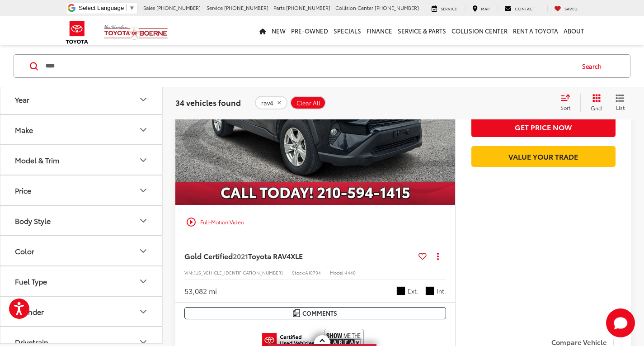 The image size is (644, 346). What do you see at coordinates (413, 291) in the screenshot?
I see `span: Ext.` at bounding box center [413, 291].